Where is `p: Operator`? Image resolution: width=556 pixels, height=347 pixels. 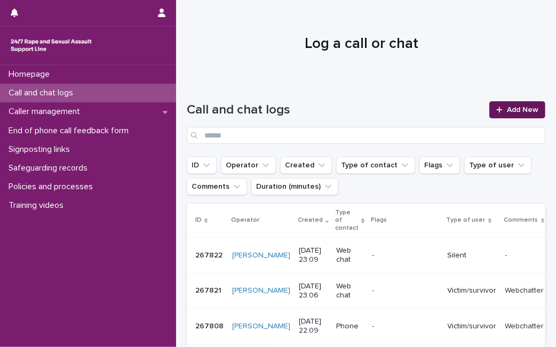 p: Operator is located at coordinates (245, 220).